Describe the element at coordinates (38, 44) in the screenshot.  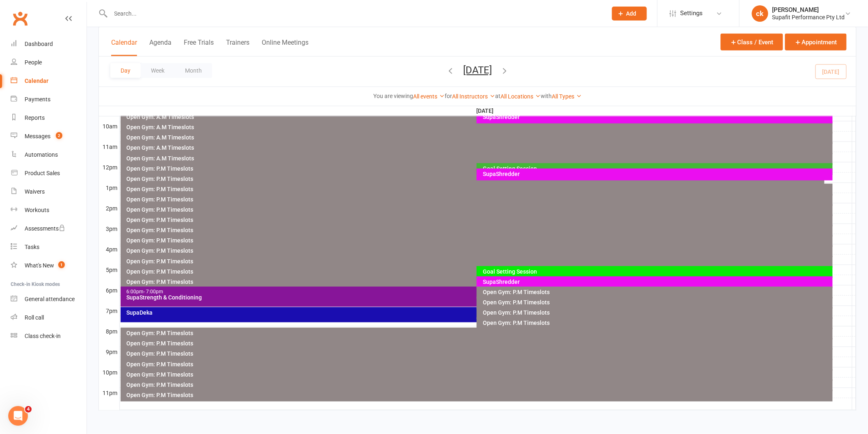
I see `div: Dashboard` at that location.